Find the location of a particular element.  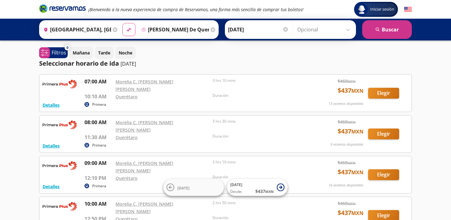

p: 13 asientos disponibles is located at coordinates (346, 103).